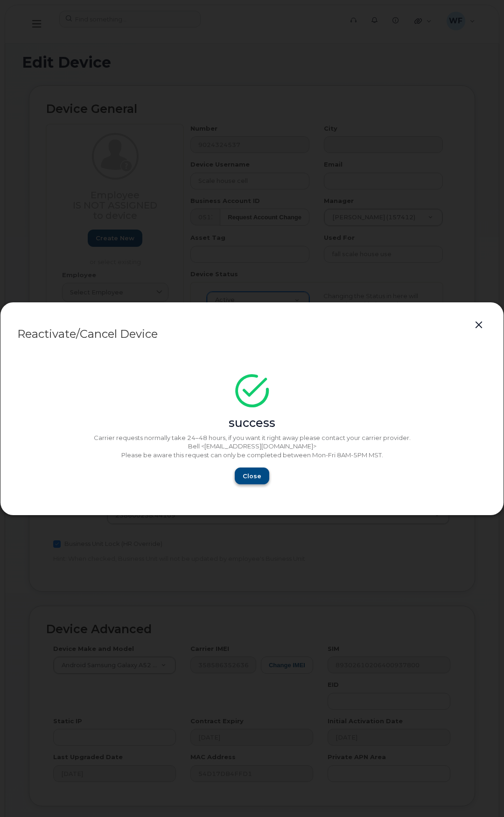 This screenshot has height=817, width=504. Describe the element at coordinates (252, 437) in the screenshot. I see `p: Carrier requests normally take 24–48 hours, if you want it right away please contact your carrier...` at that location.